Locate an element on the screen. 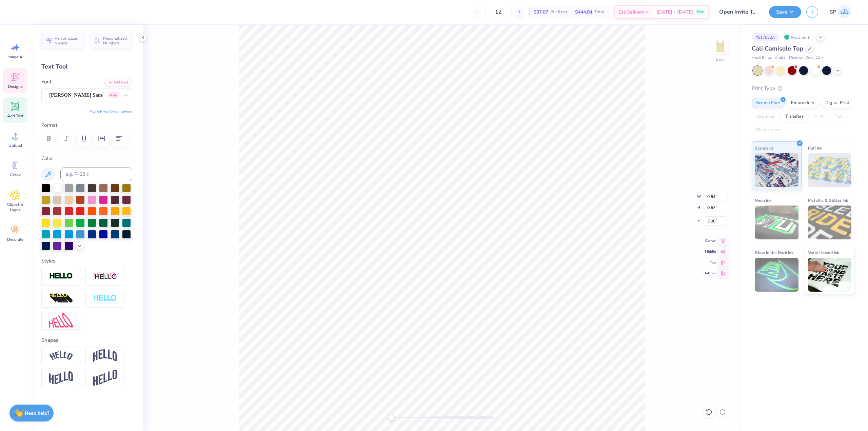 The image size is (868, 431). span: Puff Ink is located at coordinates (815, 148).